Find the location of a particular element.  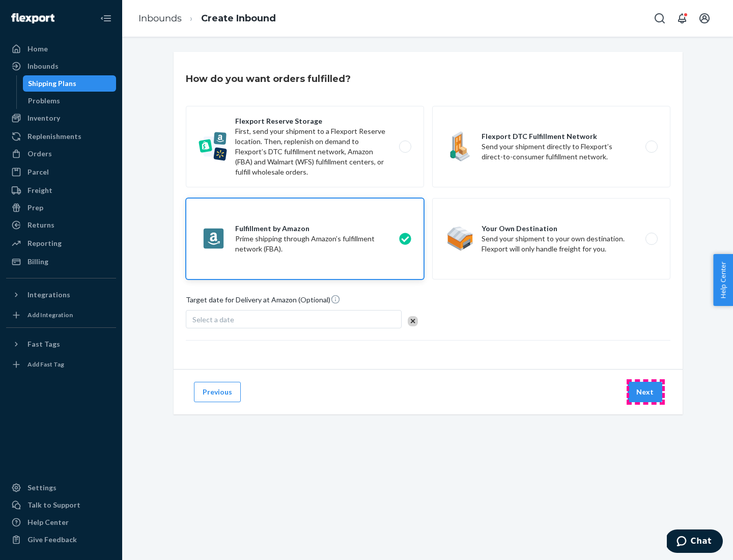

a: Home is located at coordinates (61, 49).